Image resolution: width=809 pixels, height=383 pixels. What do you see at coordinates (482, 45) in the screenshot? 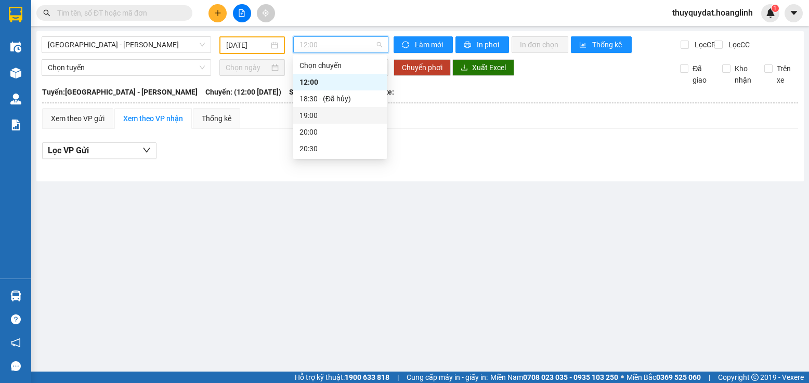
I see `button: printerIn phơi` at bounding box center [482, 45].